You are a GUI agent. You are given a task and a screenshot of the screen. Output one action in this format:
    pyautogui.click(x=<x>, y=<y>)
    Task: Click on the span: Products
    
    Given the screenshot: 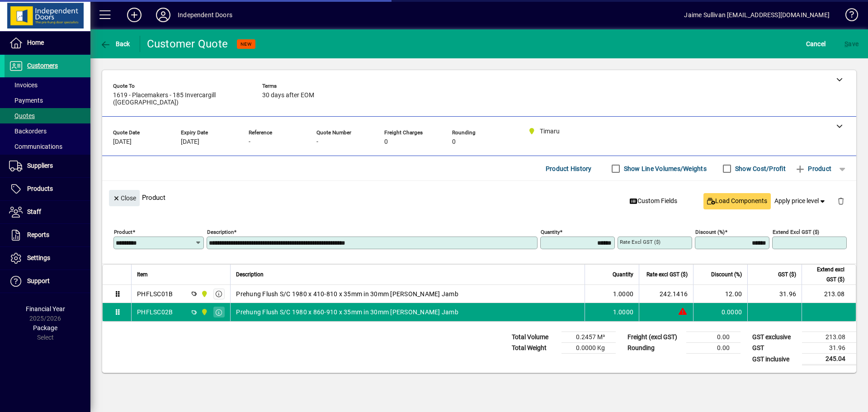 What is the action you would take?
    pyautogui.click(x=40, y=189)
    